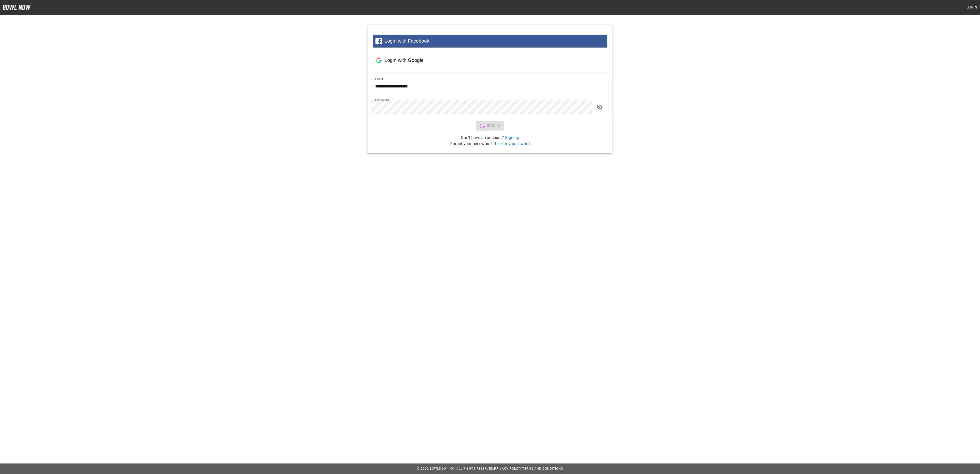  Describe the element at coordinates (511, 143) in the screenshot. I see `a: Reset my password` at that location.